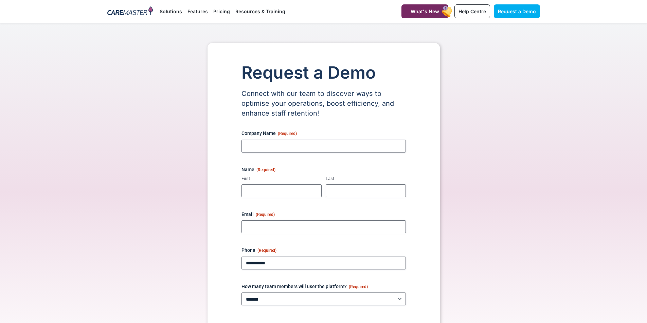 The width and height of the screenshot is (647, 323). What do you see at coordinates (281, 179) in the screenshot?
I see `label: First` at bounding box center [281, 179].